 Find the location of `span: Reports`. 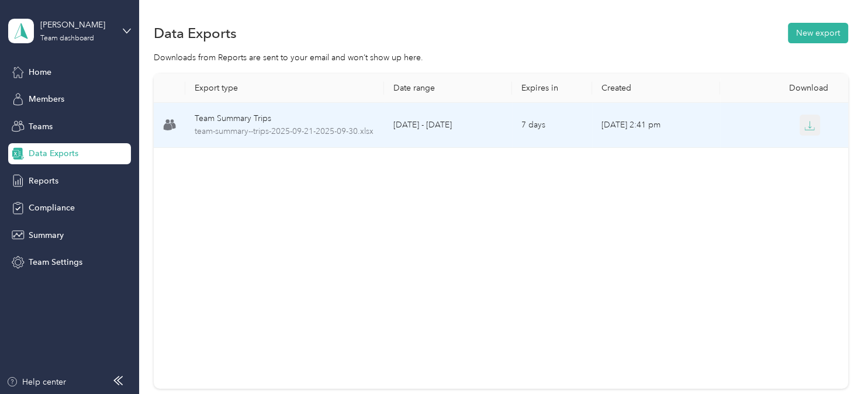

span: Reports is located at coordinates (43, 180).